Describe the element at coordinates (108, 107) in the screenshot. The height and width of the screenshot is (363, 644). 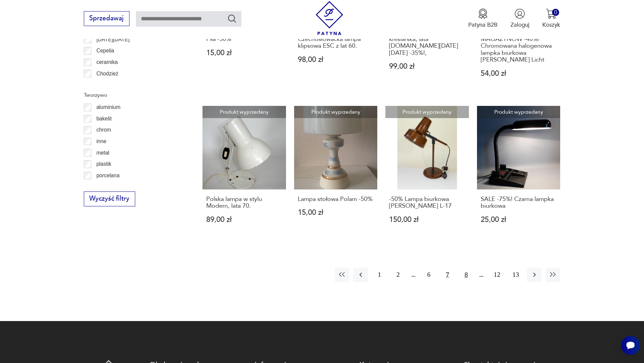
I see `p: aluminium` at that location.